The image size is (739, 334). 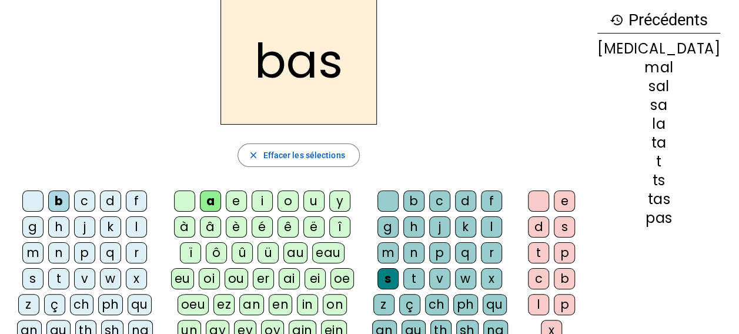 I want to click on div: oeu, so click(x=193, y=304).